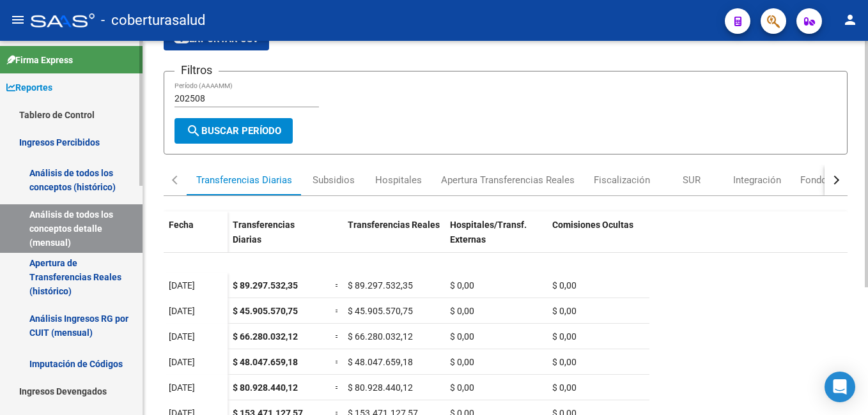 The image size is (868, 415). What do you see at coordinates (194, 131) in the screenshot?
I see `mat-icon: search` at bounding box center [194, 131].